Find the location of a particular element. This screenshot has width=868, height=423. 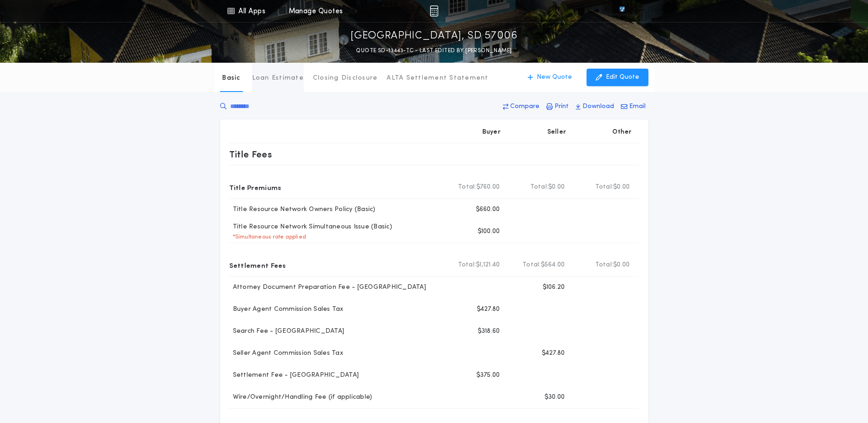

p: $100.00 is located at coordinates (488, 231).